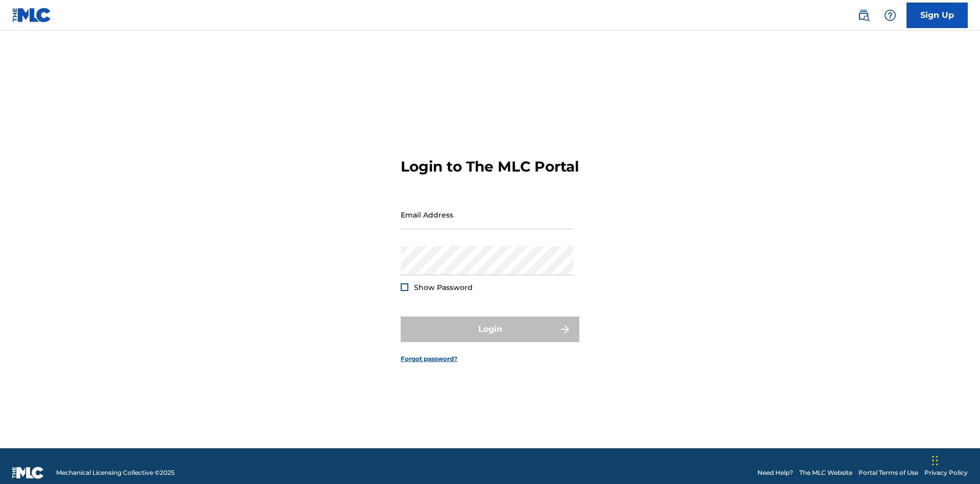 Image resolution: width=980 pixels, height=484 pixels. What do you see at coordinates (28, 473) in the screenshot?
I see `img: logo` at bounding box center [28, 473].